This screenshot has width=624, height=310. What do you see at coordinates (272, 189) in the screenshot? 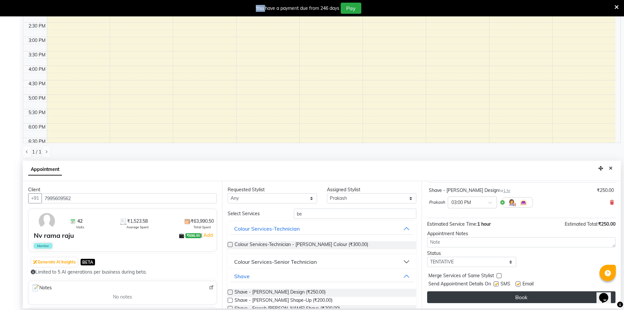
I see `div: Requested Stylist` at bounding box center [272, 189].